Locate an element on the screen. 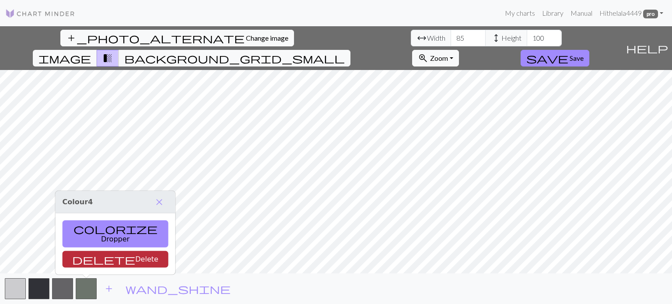  button: Zoom is located at coordinates (435, 58).